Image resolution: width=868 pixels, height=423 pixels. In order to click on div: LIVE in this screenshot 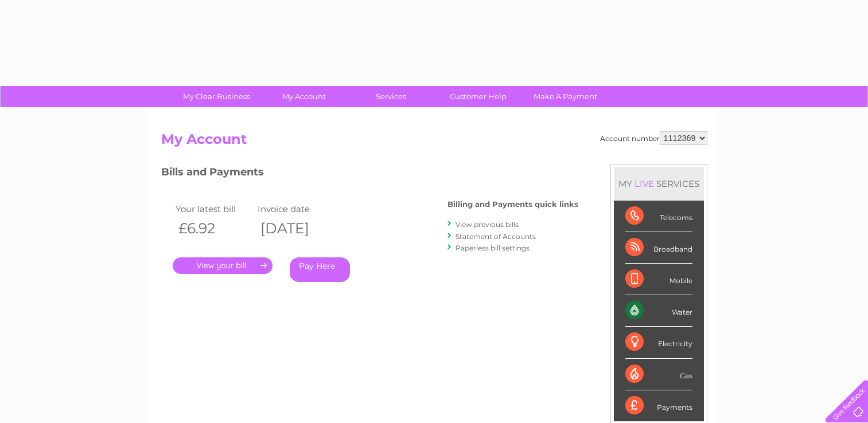, I will do `click(644, 184)`.